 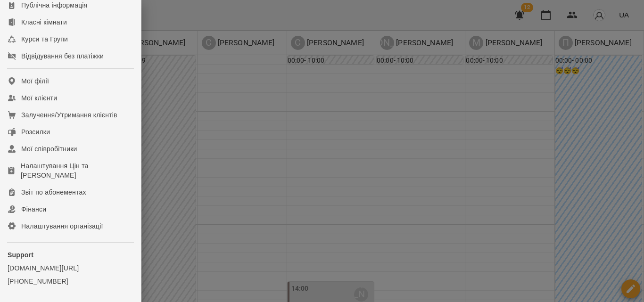 I want to click on p: Support, so click(x=70, y=255).